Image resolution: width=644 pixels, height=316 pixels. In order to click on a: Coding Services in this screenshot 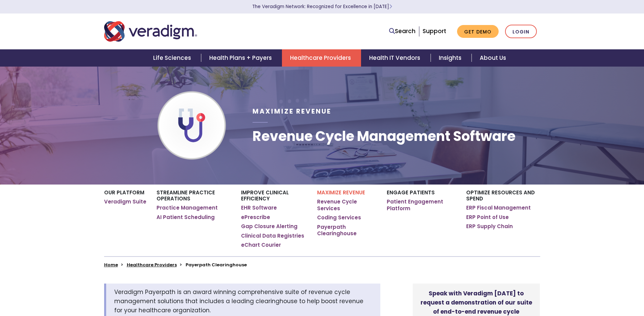, I will do `click(339, 218)`.